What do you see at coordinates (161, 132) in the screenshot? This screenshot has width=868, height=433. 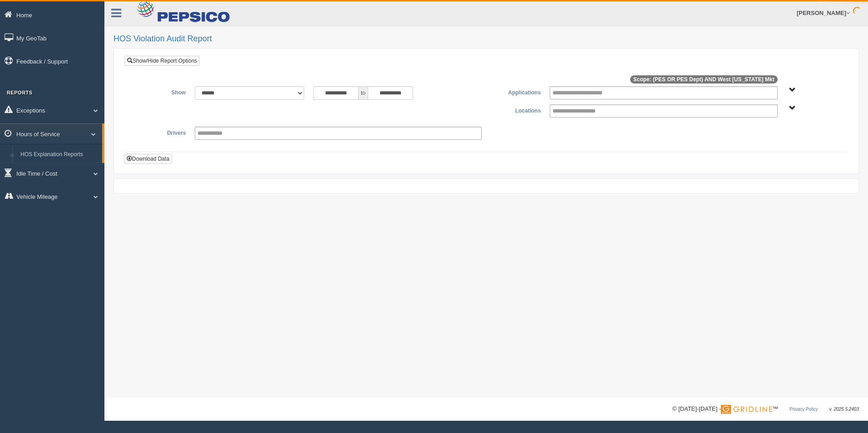 I see `label: Drivers` at bounding box center [161, 132].